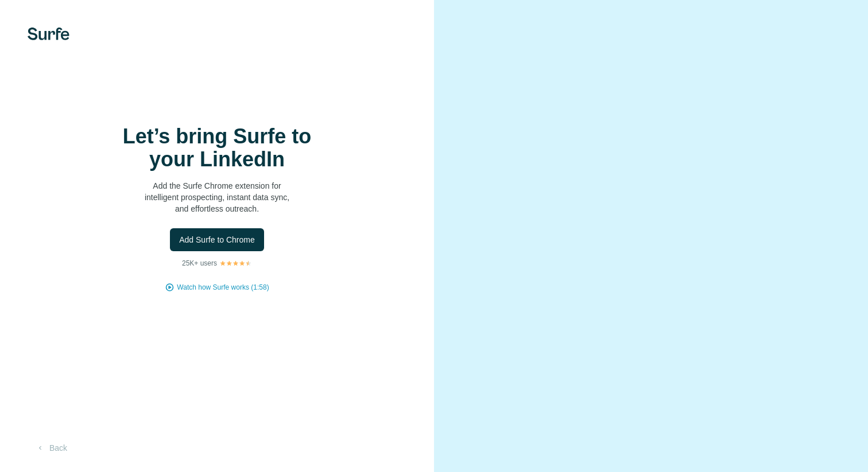 The image size is (868, 472). Describe the element at coordinates (199, 263) in the screenshot. I see `p: 25K+ users` at that location.